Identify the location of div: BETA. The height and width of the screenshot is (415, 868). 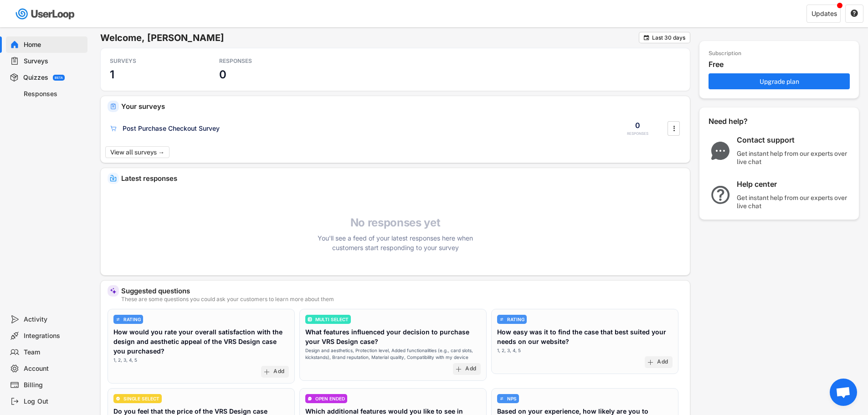
(58, 77).